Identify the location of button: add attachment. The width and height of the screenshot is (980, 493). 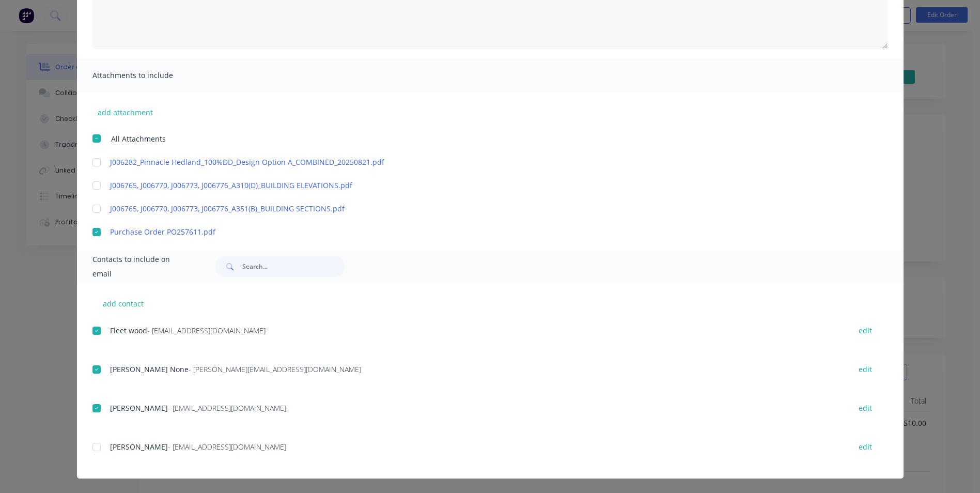
(125, 112).